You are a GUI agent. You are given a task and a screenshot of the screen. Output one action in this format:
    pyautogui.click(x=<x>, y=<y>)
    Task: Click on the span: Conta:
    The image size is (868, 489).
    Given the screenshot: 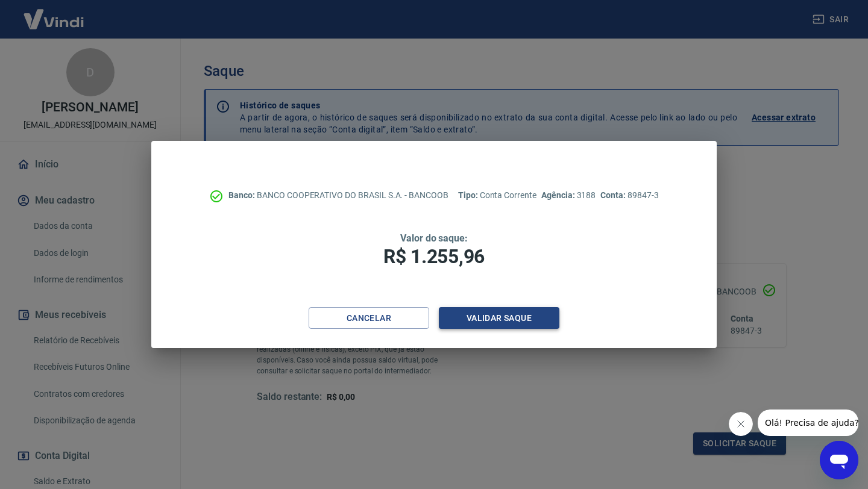 What is the action you would take?
    pyautogui.click(x=613, y=195)
    